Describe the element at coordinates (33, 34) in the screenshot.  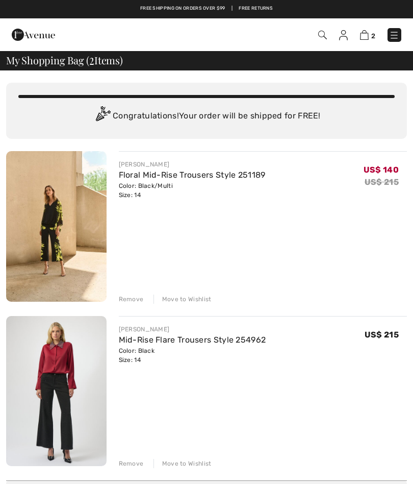
I see `a: 1ère Avenue` at that location.